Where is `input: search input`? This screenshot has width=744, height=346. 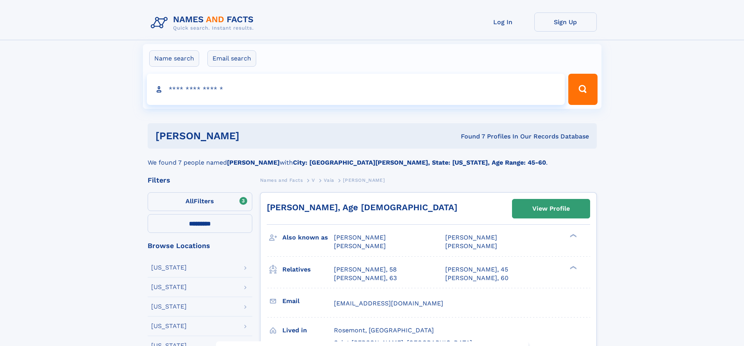 input: search input is located at coordinates (356, 89).